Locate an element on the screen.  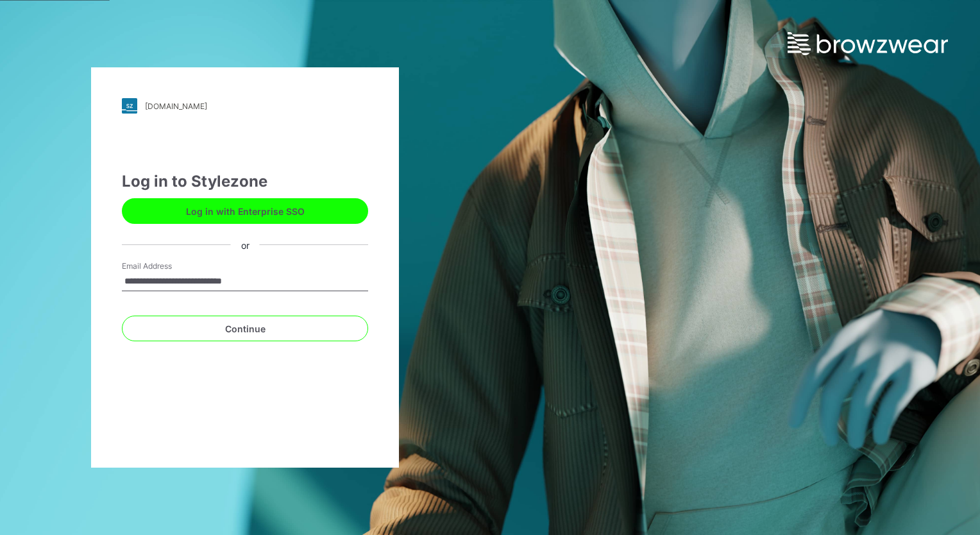
img: stylezone-logo.562084cfcfab977791bfbf7441f1a819.svg is located at coordinates (130, 106).